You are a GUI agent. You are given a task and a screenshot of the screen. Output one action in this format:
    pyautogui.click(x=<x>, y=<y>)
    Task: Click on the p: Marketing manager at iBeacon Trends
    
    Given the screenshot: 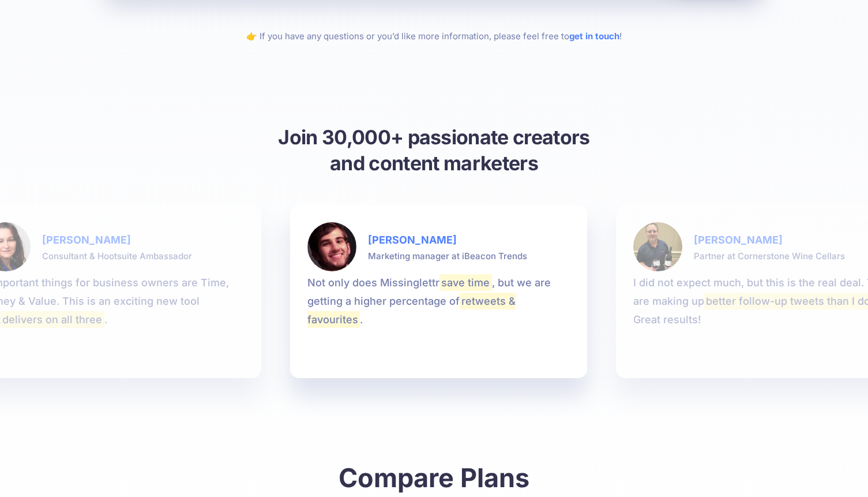 What is the action you would take?
    pyautogui.click(x=447, y=256)
    